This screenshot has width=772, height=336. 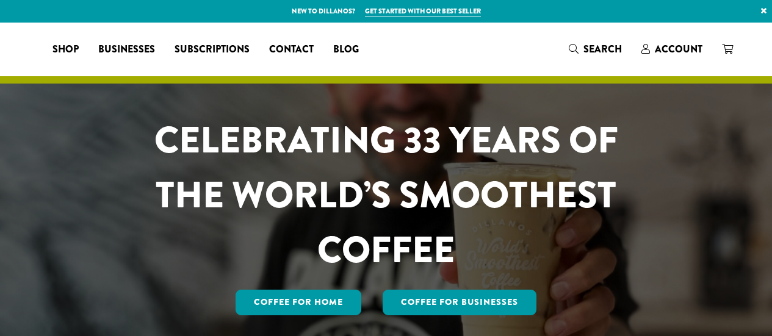 What do you see at coordinates (423, 11) in the screenshot?
I see `a: Get started with our best seller` at bounding box center [423, 11].